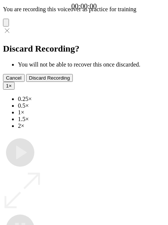 The width and height of the screenshot is (168, 225). Describe the element at coordinates (92, 99) in the screenshot. I see `li: 0.25×` at that location.